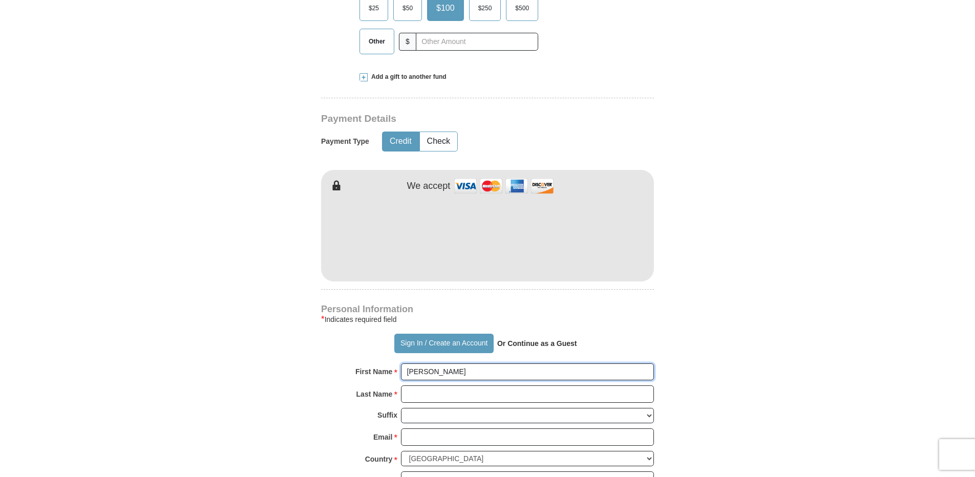 The height and width of the screenshot is (477, 975). I want to click on span: $50, so click(408, 8).